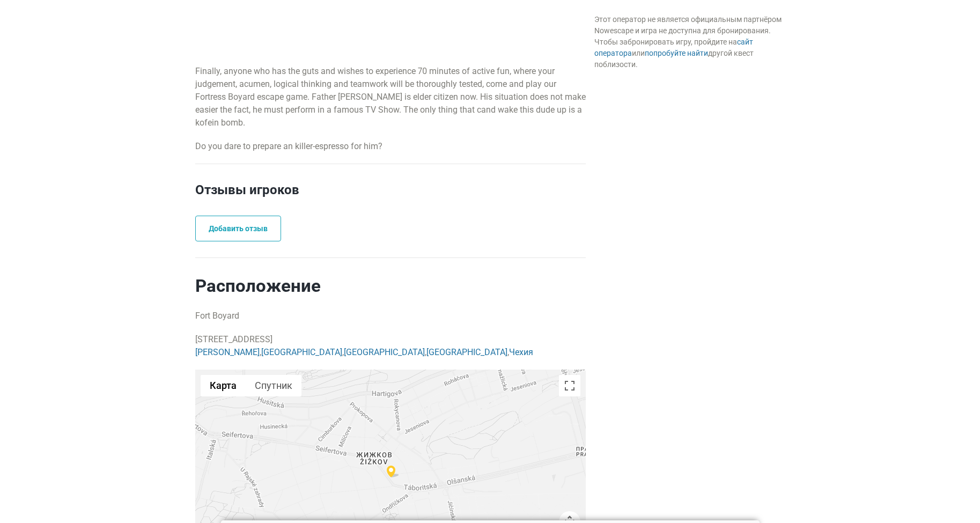 The height and width of the screenshot is (523, 980). What do you see at coordinates (676, 53) in the screenshot?
I see `a: попробуйте найти` at bounding box center [676, 53].